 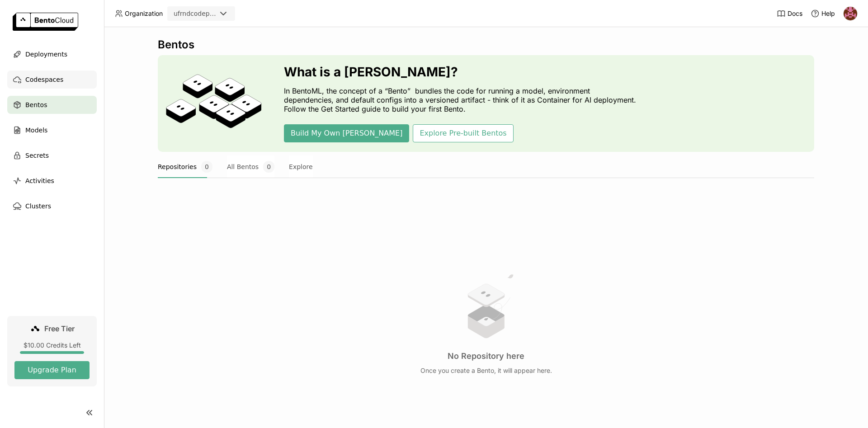 What do you see at coordinates (52, 206) in the screenshot?
I see `a: Clusters` at bounding box center [52, 206].